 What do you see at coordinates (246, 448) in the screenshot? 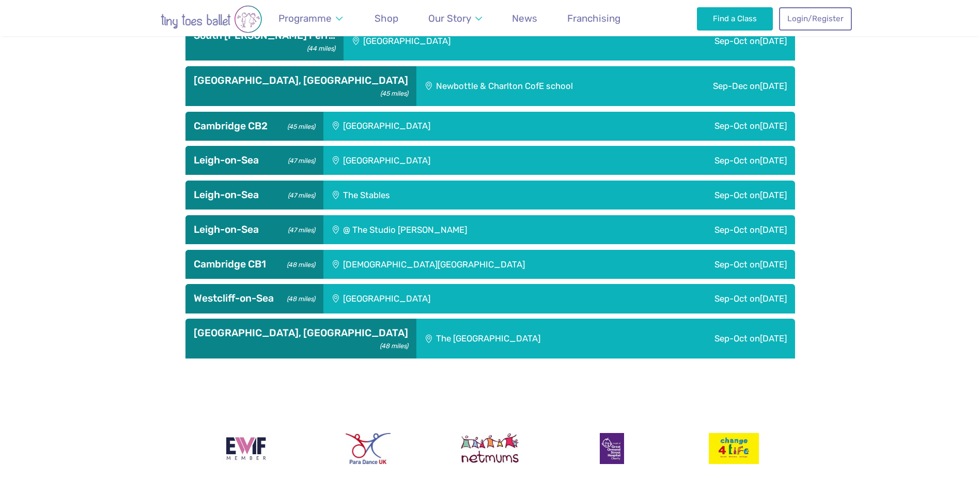
I see `img: Encouraging Women Into Franchising` at bounding box center [246, 448].